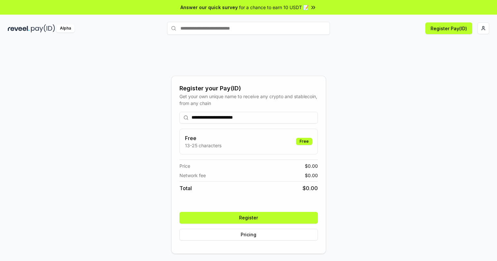 The width and height of the screenshot is (497, 261). Describe the element at coordinates (449, 28) in the screenshot. I see `button: Register Pay(ID)` at that location.